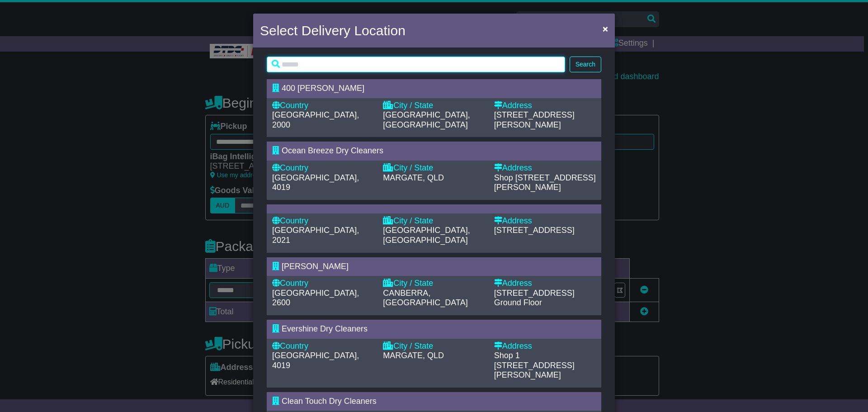  What do you see at coordinates (329, 402) in the screenshot?
I see `span: Clean Touch Dry Cleaners` at bounding box center [329, 402].